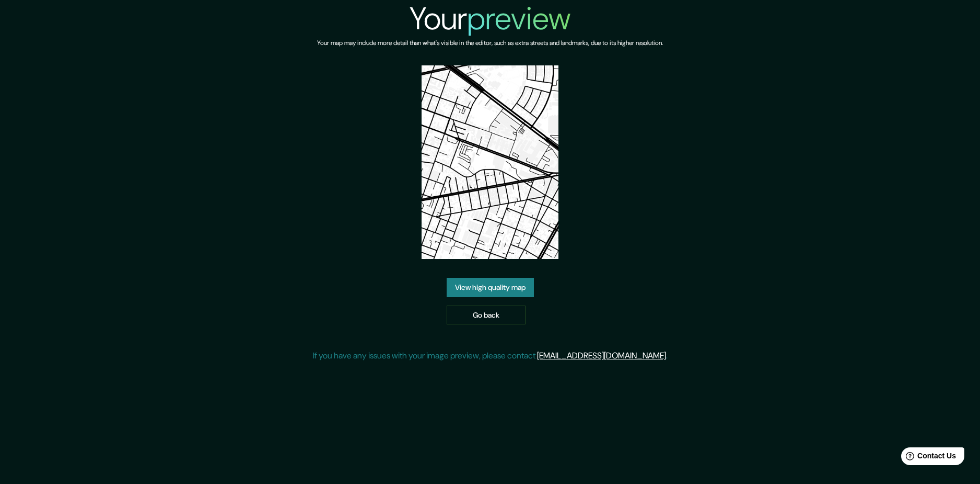  What do you see at coordinates (490, 43) in the screenshot?
I see `h6: Your map may include more detail than what's visible in the editor, such as extra streets and lan...` at bounding box center [490, 43].